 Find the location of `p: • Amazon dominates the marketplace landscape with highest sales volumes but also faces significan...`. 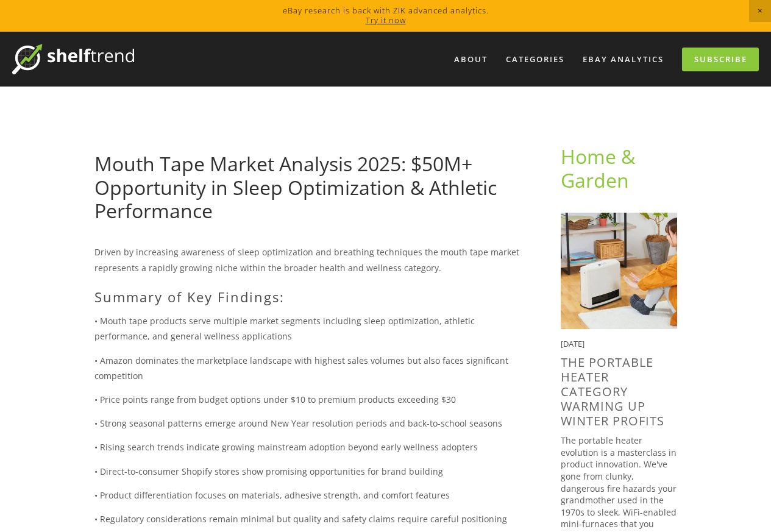

p: • Amazon dominates the marketplace landscape with highest sales volumes but also faces significan... is located at coordinates (307, 368).